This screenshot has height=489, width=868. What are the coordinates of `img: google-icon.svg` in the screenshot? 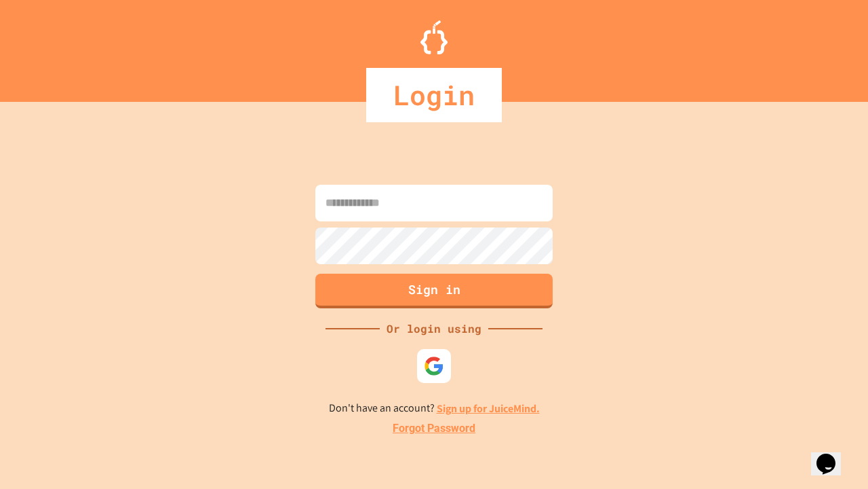 It's located at (434, 366).